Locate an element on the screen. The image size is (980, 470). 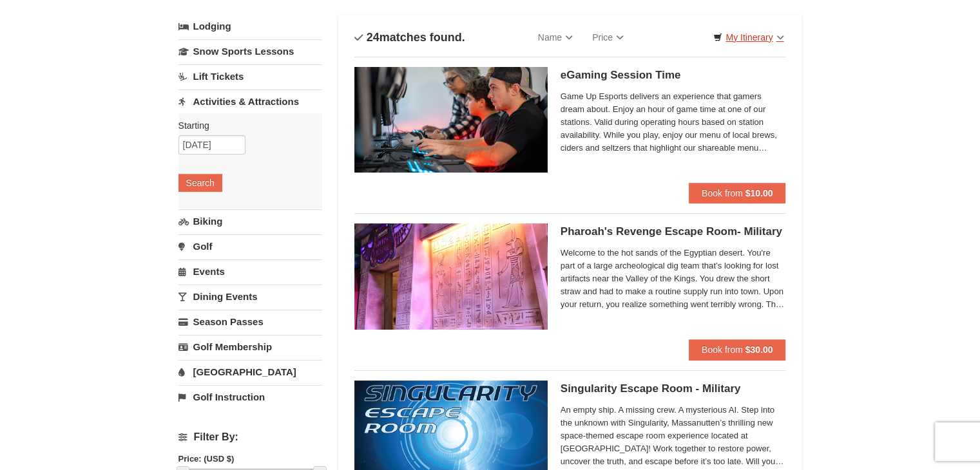
h5: Pharoah's Revenge Escape Room- Military is located at coordinates (673, 232).